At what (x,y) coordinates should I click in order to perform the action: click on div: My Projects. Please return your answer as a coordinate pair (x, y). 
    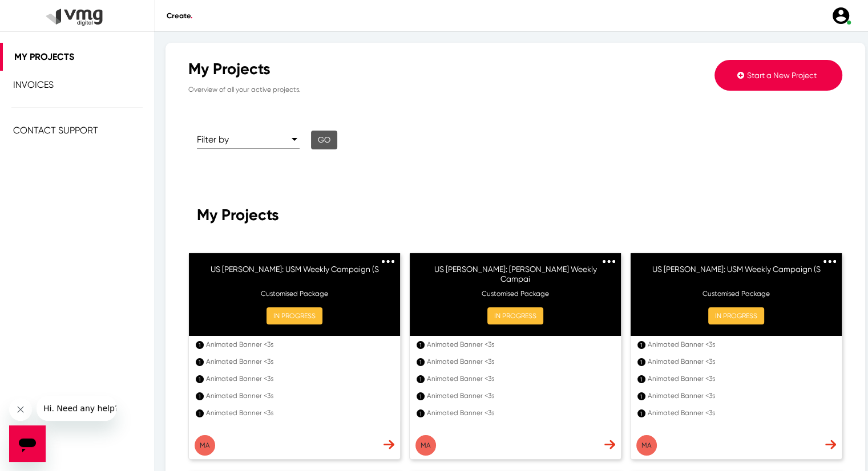
    Looking at the image, I should click on (403, 69).